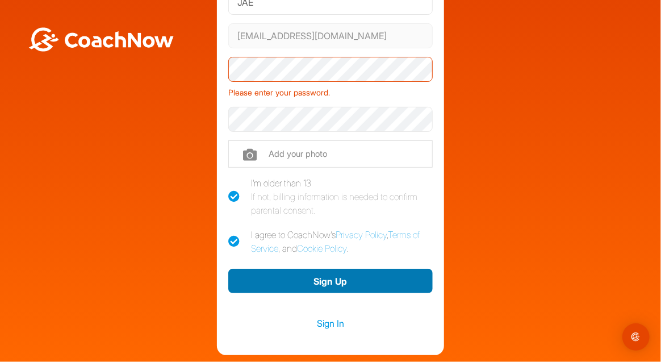  What do you see at coordinates (636, 337) in the screenshot?
I see `div: Open Intercom Messenger` at bounding box center [636, 337].